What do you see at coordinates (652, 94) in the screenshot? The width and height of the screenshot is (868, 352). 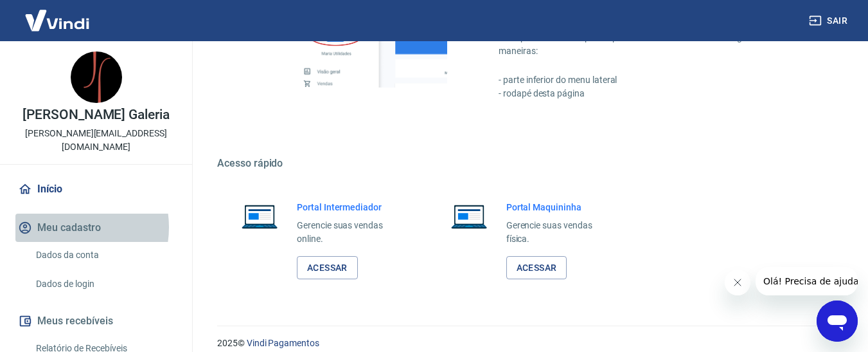 I see `p: - rodapé desta página` at bounding box center [652, 94].